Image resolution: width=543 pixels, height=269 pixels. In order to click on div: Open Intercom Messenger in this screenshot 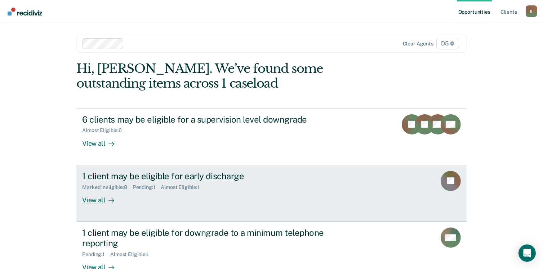, I will do `click(527, 253)`.